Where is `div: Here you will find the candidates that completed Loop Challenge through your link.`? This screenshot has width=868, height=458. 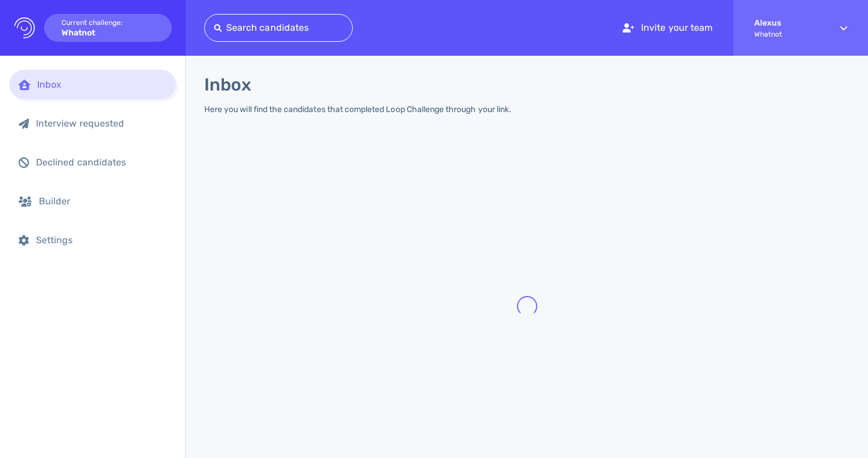 div: Here you will find the candidates that completed Loop Challenge through your link. is located at coordinates (357, 109).